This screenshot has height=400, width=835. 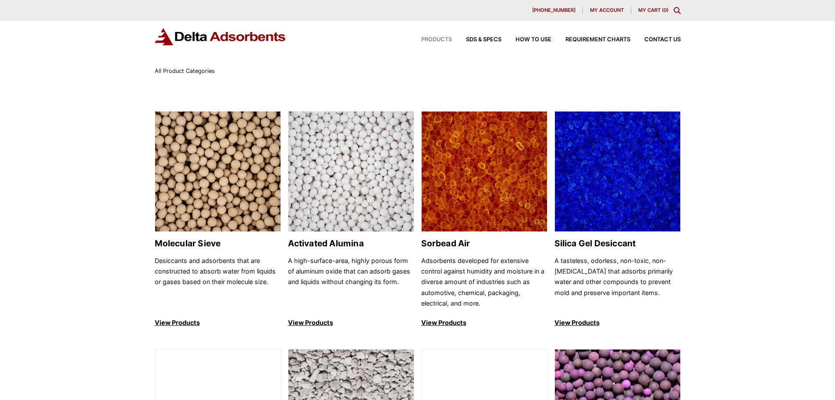 I want to click on a: Requirement Charts, so click(x=591, y=39).